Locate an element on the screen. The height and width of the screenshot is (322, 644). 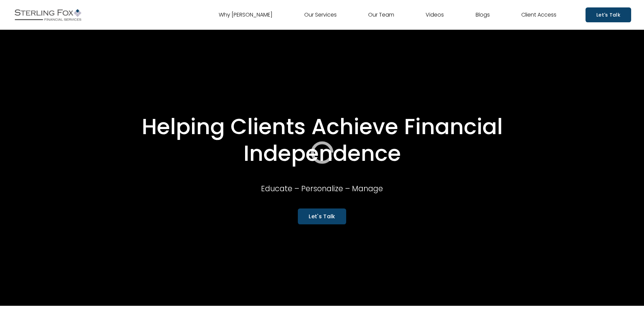
a: Our Team is located at coordinates (381, 15).